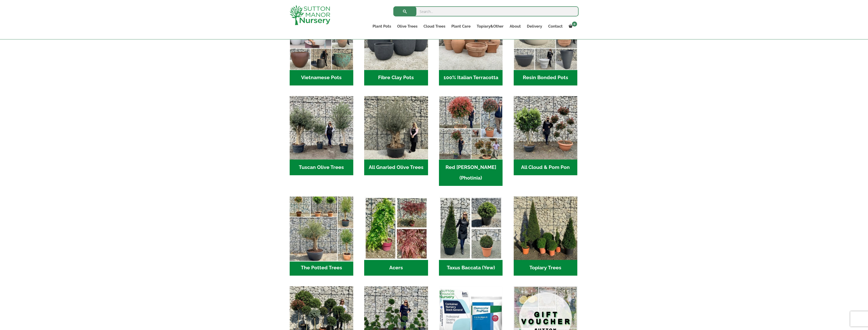  Describe the element at coordinates (407, 26) in the screenshot. I see `a: Olive Trees` at that location.